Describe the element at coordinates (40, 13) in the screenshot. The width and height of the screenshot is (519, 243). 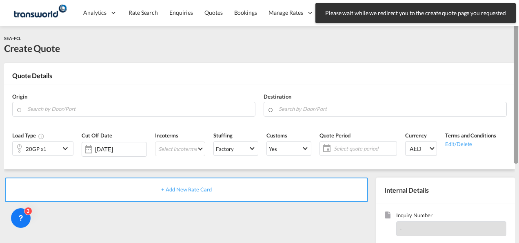
I see `img: f753ae806dec11f0841701cdfdf085c0.png` at that location.